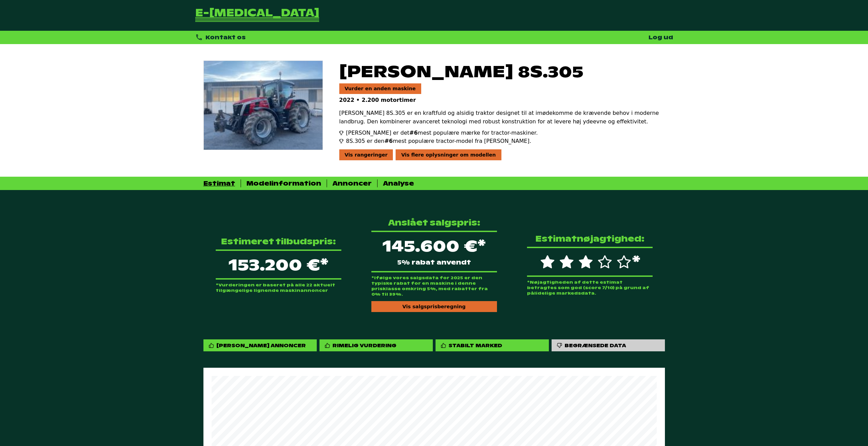 This screenshot has height=446, width=868. What do you see at coordinates (434, 222) in the screenshot?
I see `p: Anslået salgspris:` at bounding box center [434, 222].